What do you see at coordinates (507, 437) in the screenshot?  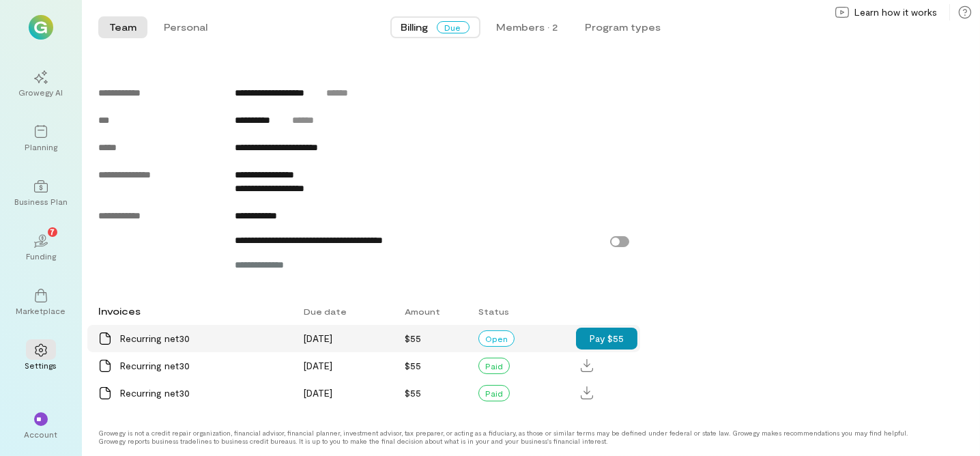 I see `div: Growegy is not a credit repair organization, financial advisor, financial planner, investment adv...` at bounding box center [507, 437].